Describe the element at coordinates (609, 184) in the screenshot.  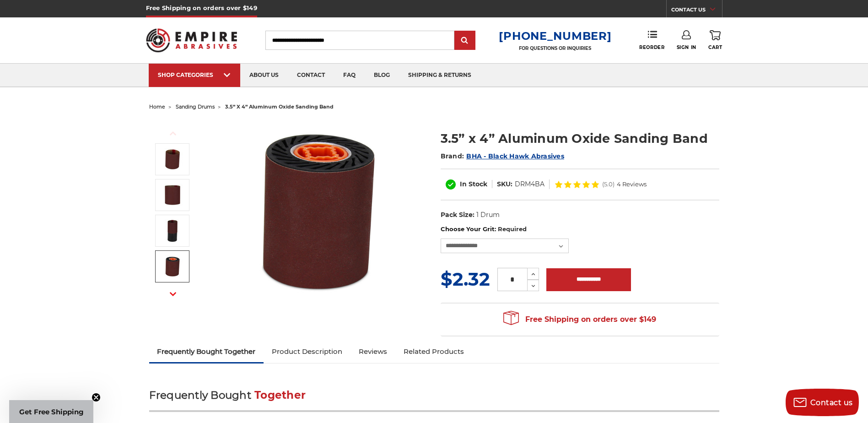
I see `span: (5.0)` at that location.